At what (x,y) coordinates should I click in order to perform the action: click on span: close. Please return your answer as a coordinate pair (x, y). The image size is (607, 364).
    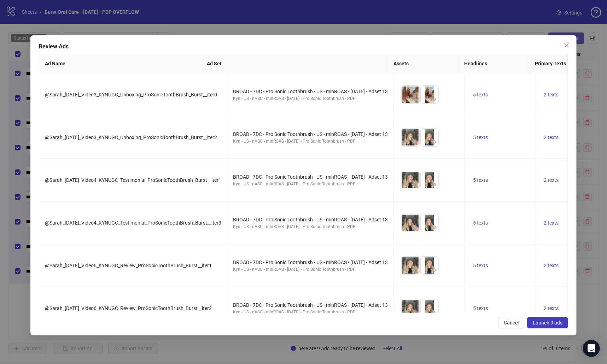
    Looking at the image, I should click on (567, 45).